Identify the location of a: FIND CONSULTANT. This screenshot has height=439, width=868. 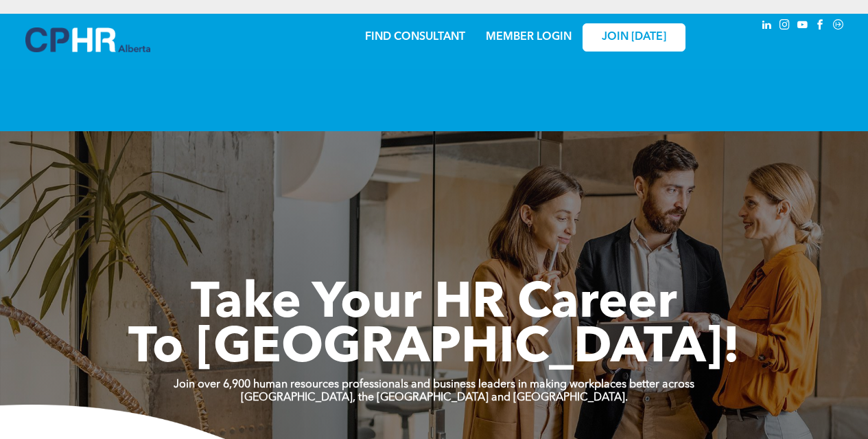
(416, 37).